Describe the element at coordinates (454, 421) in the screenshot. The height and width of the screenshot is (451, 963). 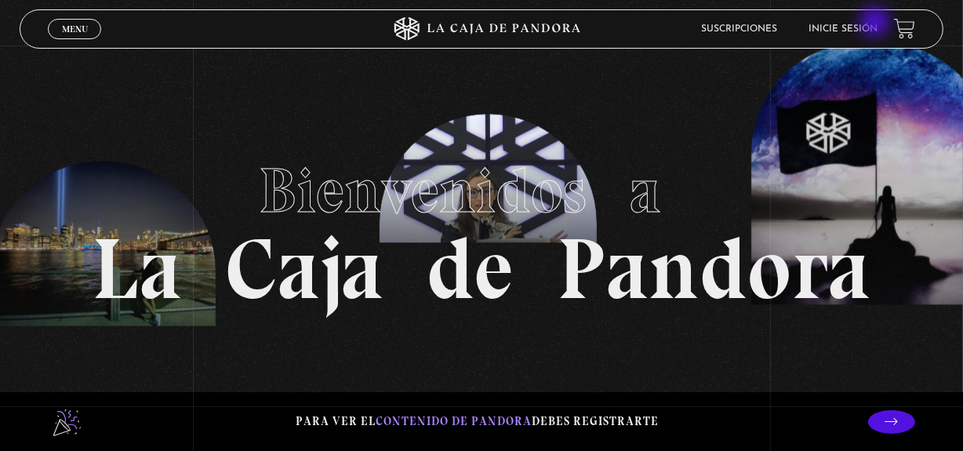
I see `span: contenido de Pandora` at that location.